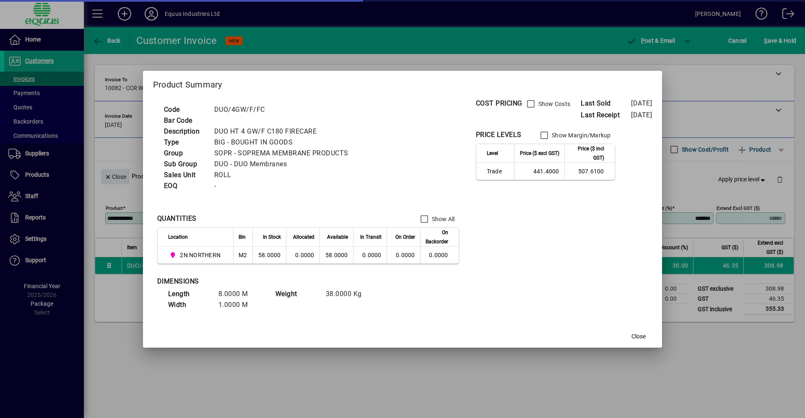  What do you see at coordinates (338, 237) in the screenshot?
I see `span: Available` at bounding box center [338, 237].